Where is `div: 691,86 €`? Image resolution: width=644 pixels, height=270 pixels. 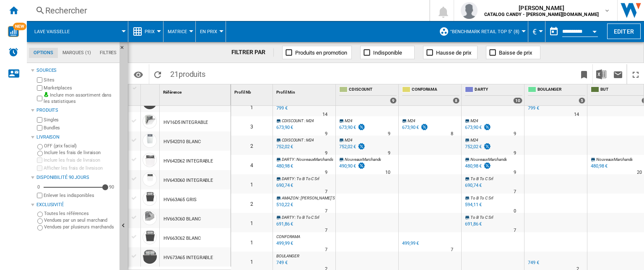 div: 691,86 € is located at coordinates (473, 224).